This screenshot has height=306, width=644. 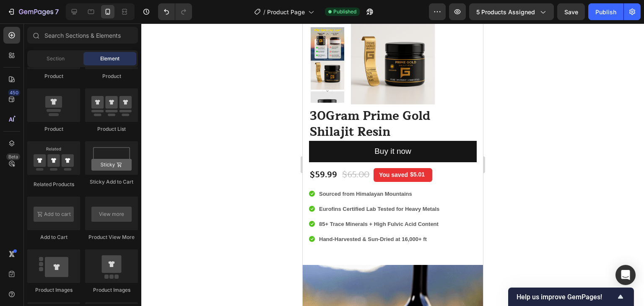 What do you see at coordinates (56, 59) in the screenshot?
I see `span: Section` at bounding box center [56, 59].